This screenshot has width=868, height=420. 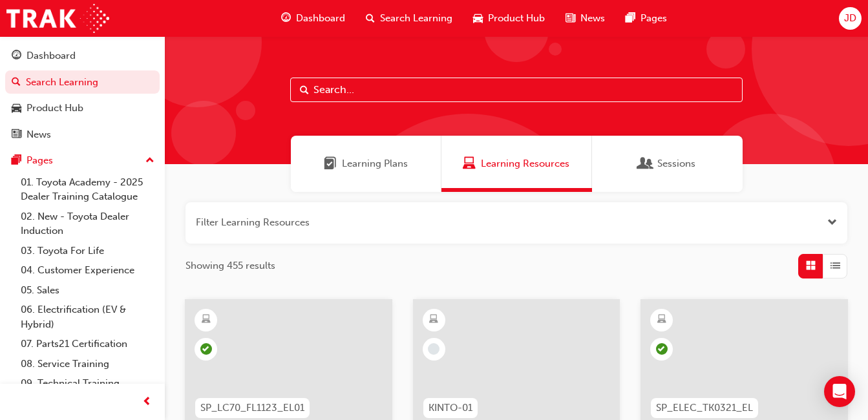 I want to click on button: Pages, so click(x=82, y=160).